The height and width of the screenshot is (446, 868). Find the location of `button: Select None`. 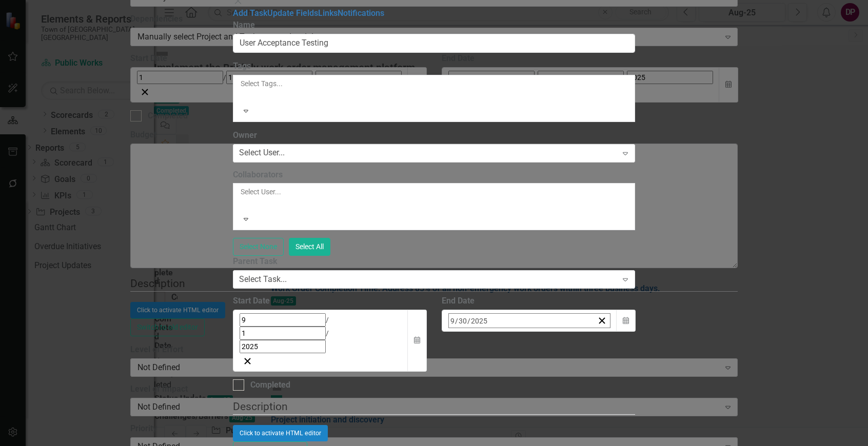

button: Select None is located at coordinates (258, 247).